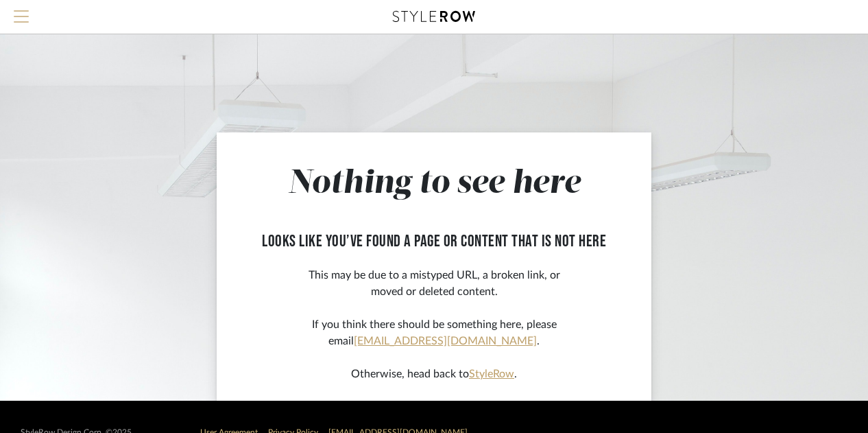 The width and height of the screenshot is (868, 433). I want to click on a: StyleRow, so click(491, 374).